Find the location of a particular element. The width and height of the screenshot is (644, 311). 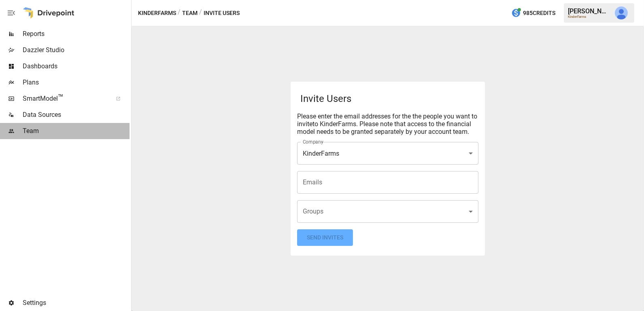

p: Invite Users is located at coordinates (390, 99).